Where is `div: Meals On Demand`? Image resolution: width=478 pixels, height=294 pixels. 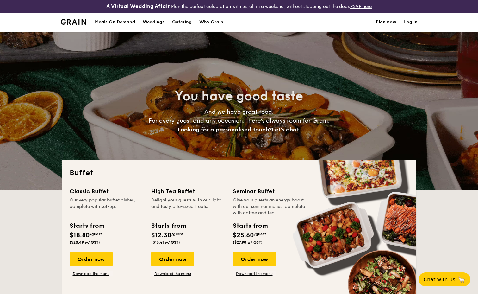 div: Meals On Demand is located at coordinates (115, 22).